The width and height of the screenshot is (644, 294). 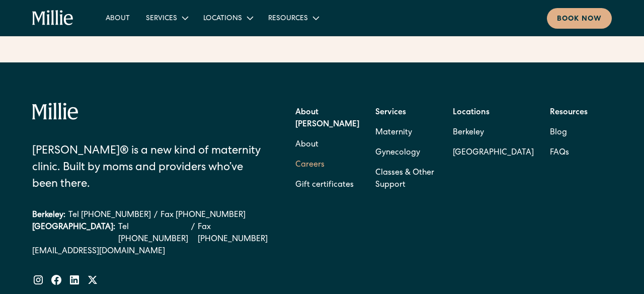 I want to click on a: Maternity, so click(x=394, y=133).